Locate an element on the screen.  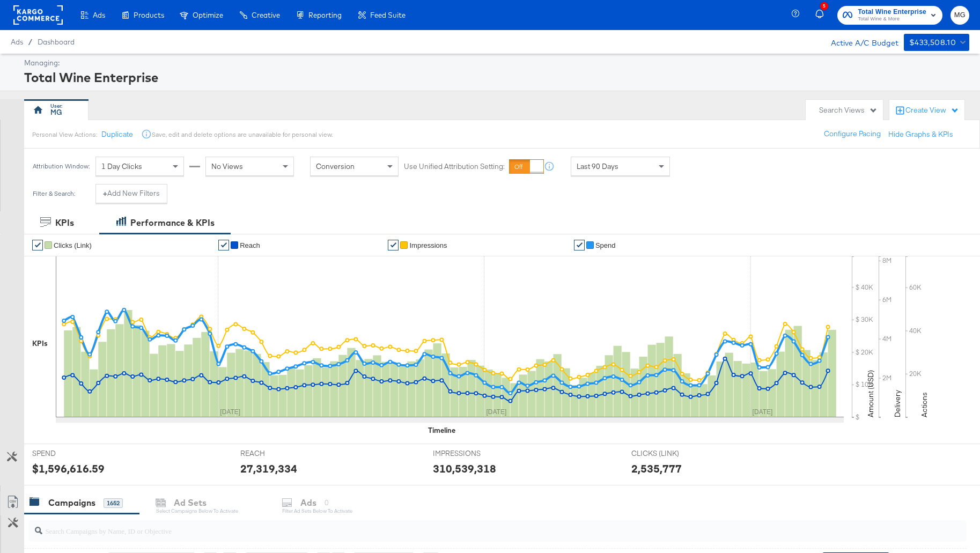
div: Performance & KPIs is located at coordinates (172, 223).